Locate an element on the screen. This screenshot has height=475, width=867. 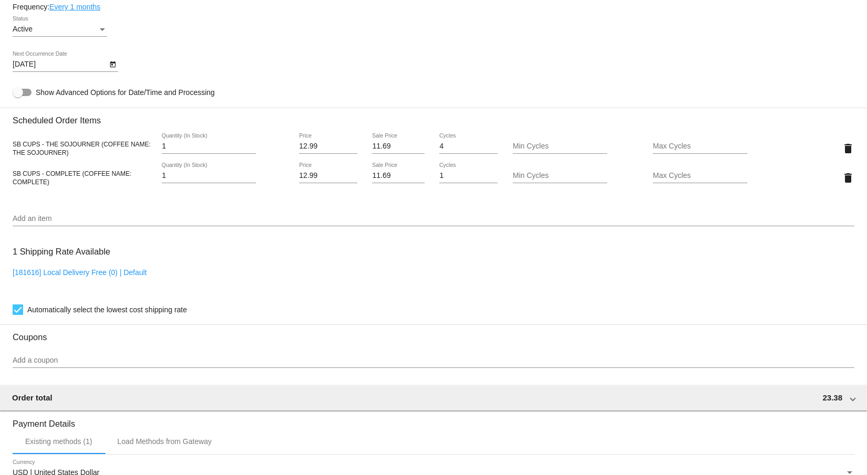
button: Open calendar is located at coordinates (112, 63).